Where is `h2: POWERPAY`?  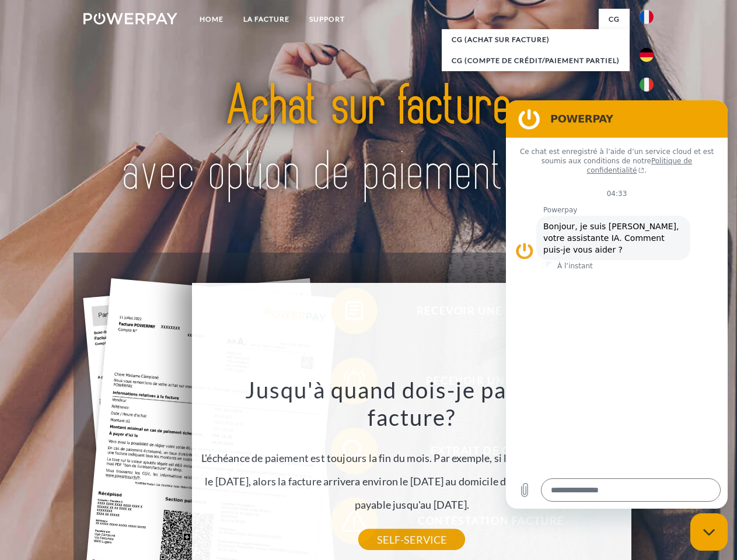
h2: POWERPAY is located at coordinates (127, 18).